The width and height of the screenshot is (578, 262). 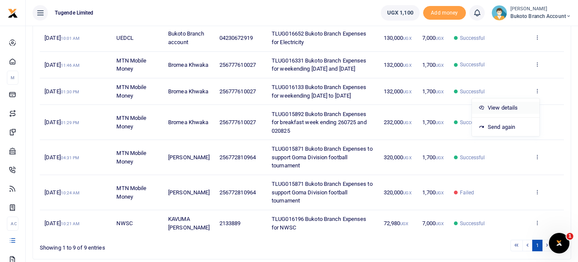 I want to click on a: logo-small logo-large logo-large, so click(x=13, y=12).